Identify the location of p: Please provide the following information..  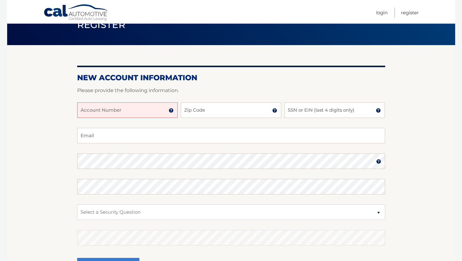
(231, 90).